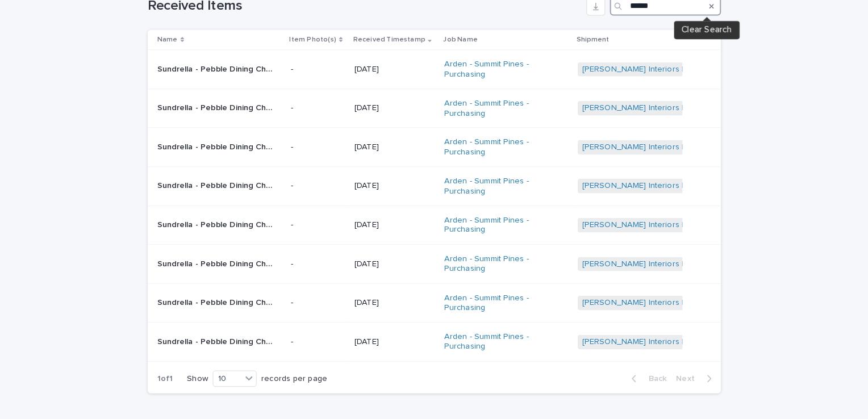 Image resolution: width=868 pixels, height=419 pixels. Describe the element at coordinates (223, 142) in the screenshot. I see `p: Sundrella - Pebble Dining Chair with Arms Product Code - SW4901-1 - | 70517` at that location.